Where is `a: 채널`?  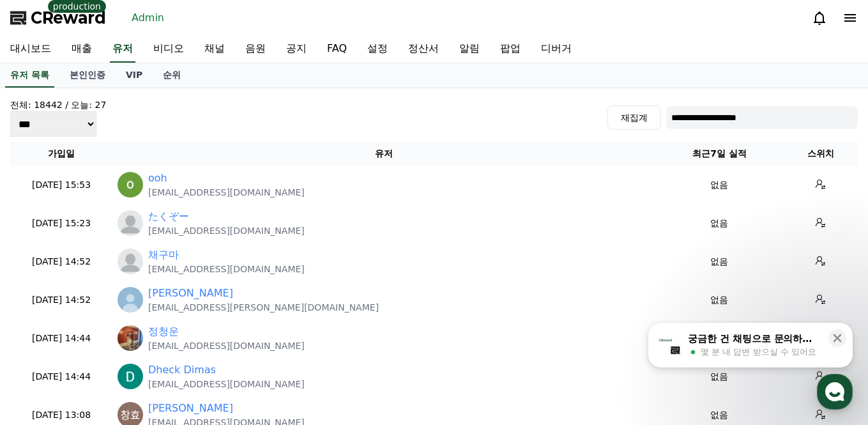 a: 채널 is located at coordinates (215, 49).